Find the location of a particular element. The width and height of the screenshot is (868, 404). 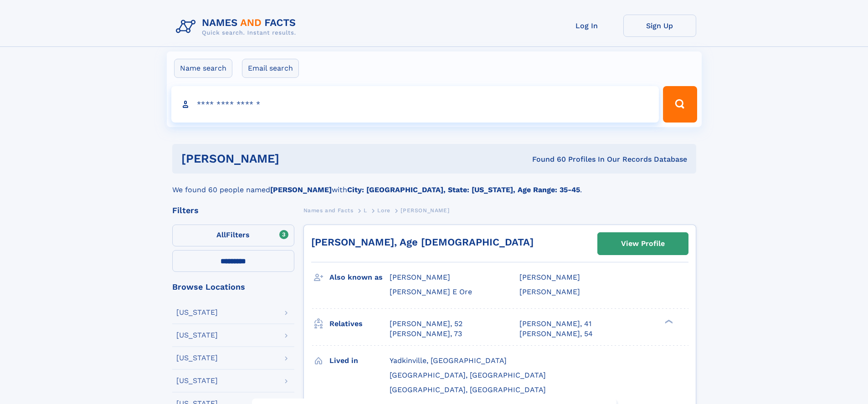

h3: Relatives is located at coordinates (360, 324).